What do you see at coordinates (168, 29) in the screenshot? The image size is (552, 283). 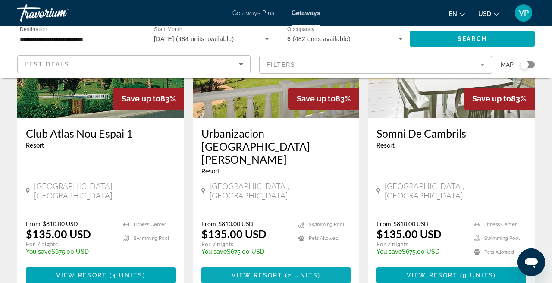 I see `span: Start Month` at bounding box center [168, 29].